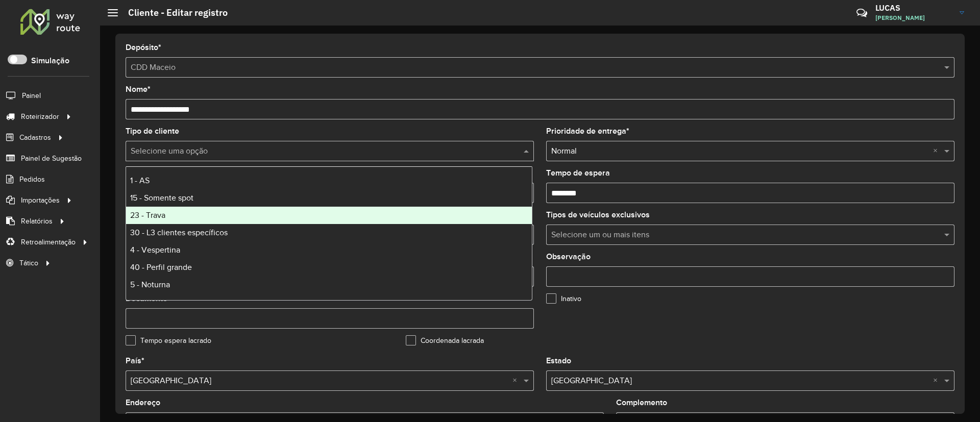  I want to click on label: Tempo espera lacrado, so click(168, 341).